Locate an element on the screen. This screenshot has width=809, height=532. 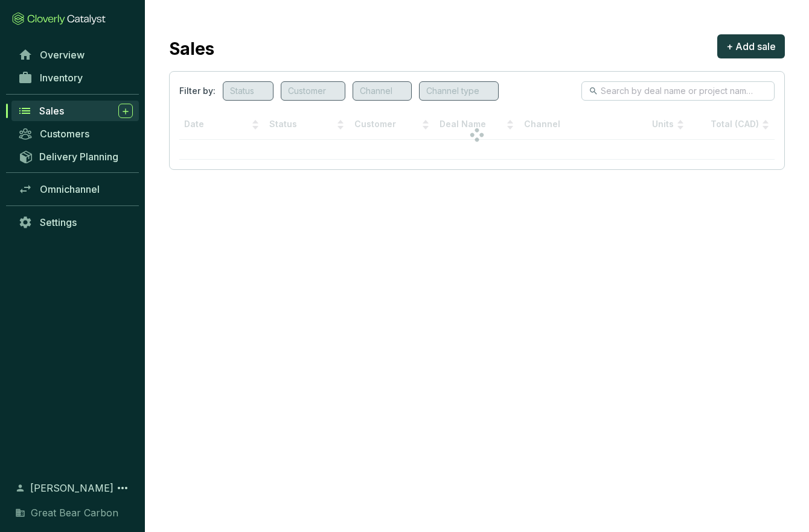
span: Overview is located at coordinates (63, 55).